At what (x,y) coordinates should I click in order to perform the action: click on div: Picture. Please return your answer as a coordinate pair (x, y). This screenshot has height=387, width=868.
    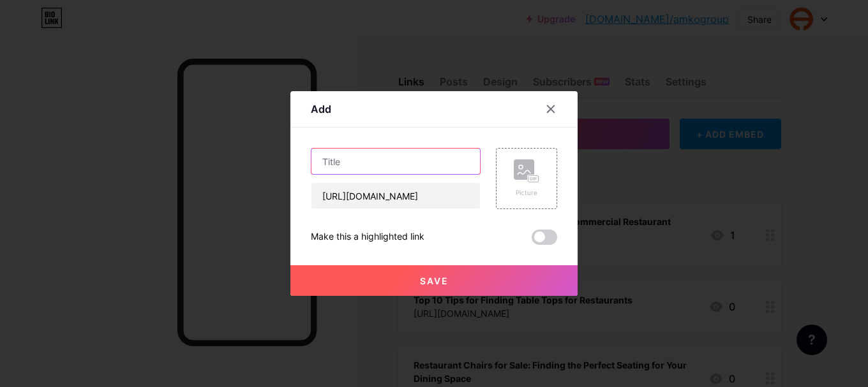
    Looking at the image, I should click on (527, 192).